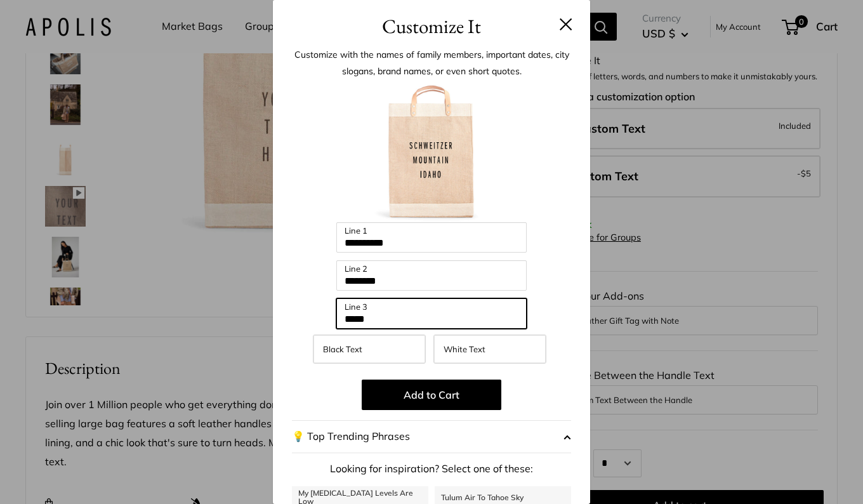 Image resolution: width=863 pixels, height=504 pixels. What do you see at coordinates (465, 349) in the screenshot?
I see `span: White Text` at bounding box center [465, 349].